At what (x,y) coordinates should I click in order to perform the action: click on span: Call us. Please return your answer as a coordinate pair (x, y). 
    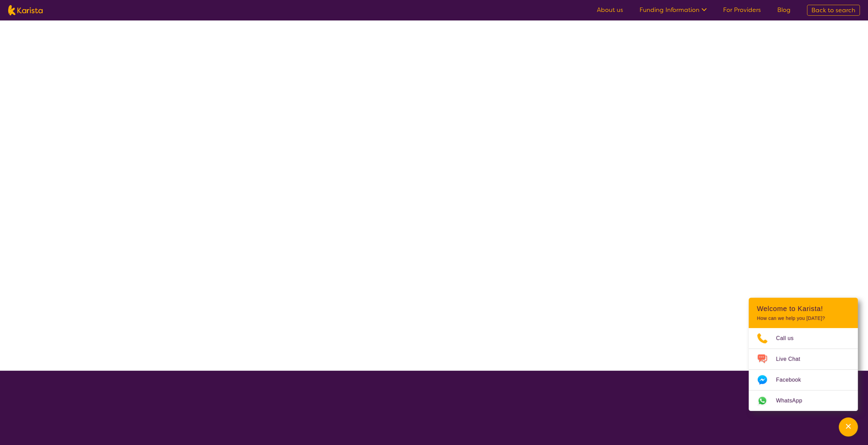
    Looking at the image, I should click on (789, 338).